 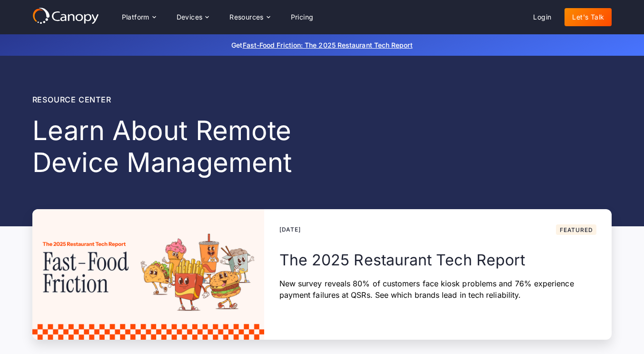 What do you see at coordinates (208, 147) in the screenshot?
I see `h1: Learn About Remote Device Management` at bounding box center [208, 147].